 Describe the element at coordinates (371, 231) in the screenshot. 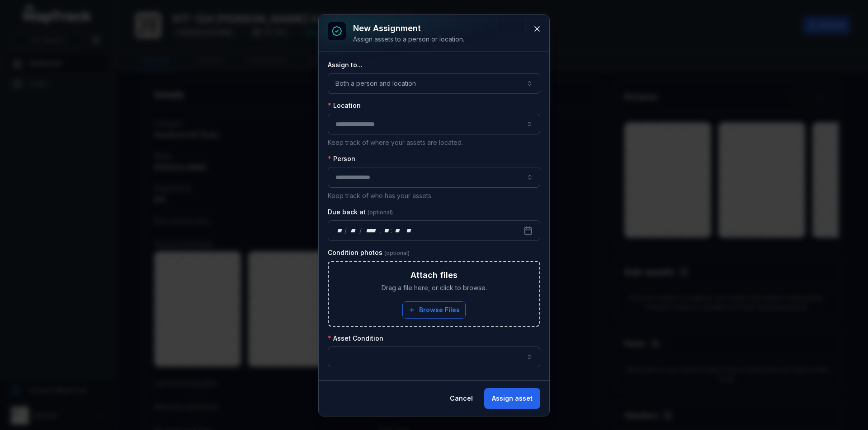

I see `div: year,` at that location.